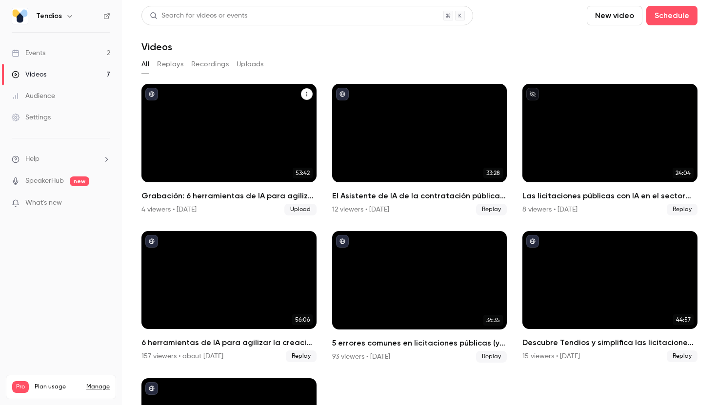 This screenshot has width=717, height=405. Describe the element at coordinates (145, 64) in the screenshot. I see `button: All` at that location.